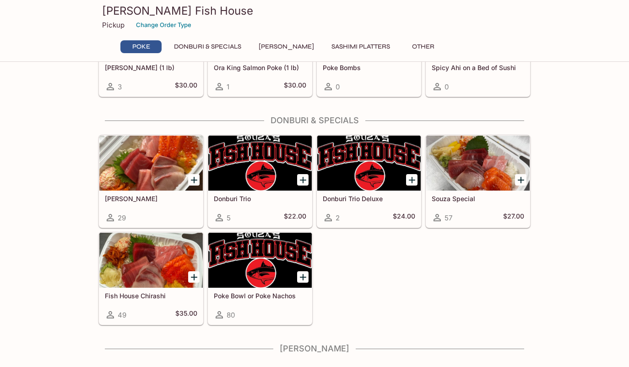 This screenshot has height=367, width=629. I want to click on div: Fish House Chirashi, so click(151, 260).